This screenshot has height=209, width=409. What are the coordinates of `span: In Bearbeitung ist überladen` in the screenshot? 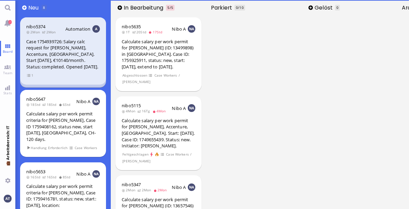 It's located at (170, 8).